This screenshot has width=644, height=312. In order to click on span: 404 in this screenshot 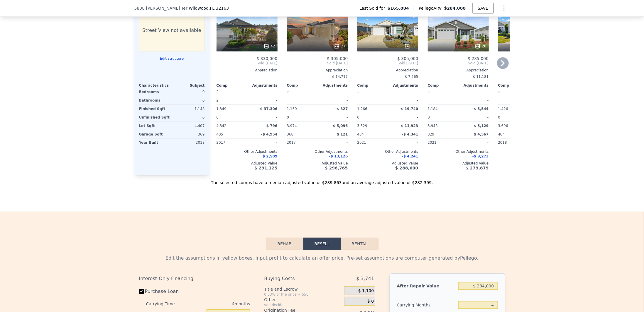, I will do `click(361, 135)`.